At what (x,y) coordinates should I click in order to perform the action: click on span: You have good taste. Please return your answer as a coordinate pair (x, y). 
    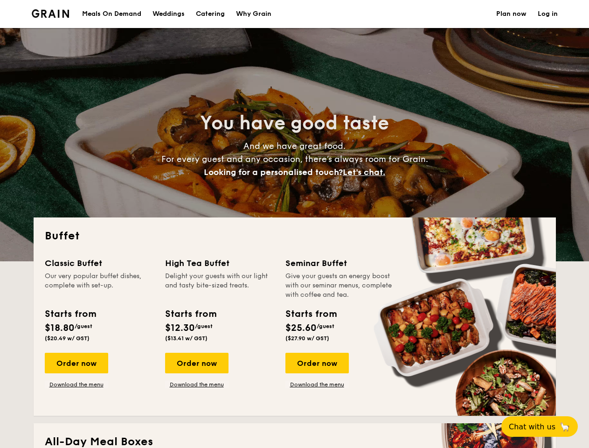
    Looking at the image, I should click on (294, 123).